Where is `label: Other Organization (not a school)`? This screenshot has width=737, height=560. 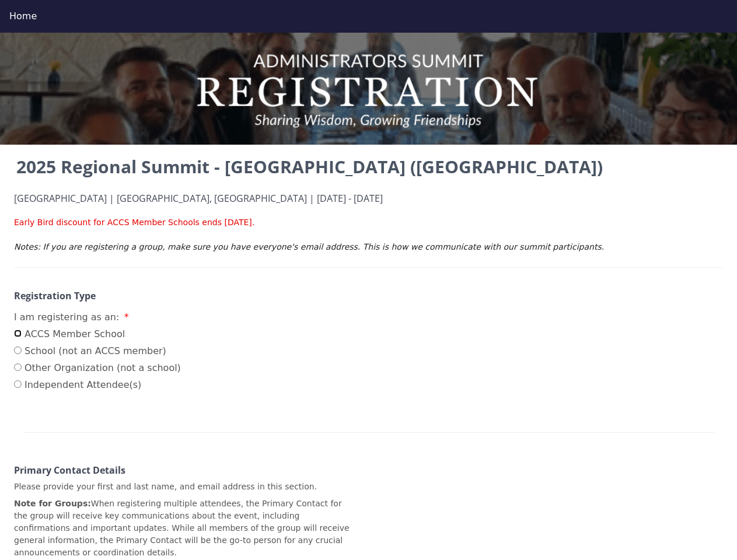 label: Other Organization (not a school) is located at coordinates (98, 368).